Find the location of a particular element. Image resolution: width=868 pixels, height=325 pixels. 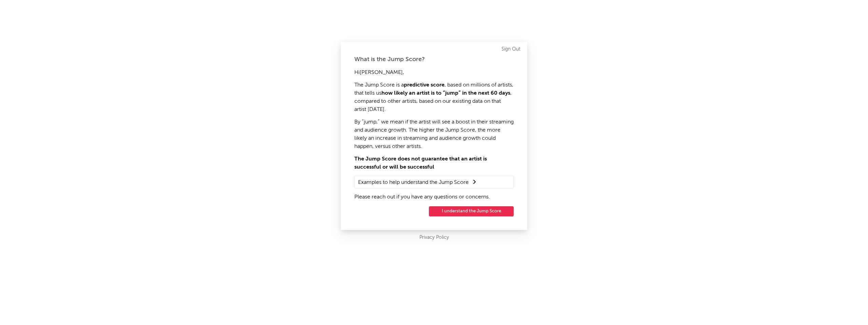

strong: The Jump Score does not guarantee that an artist is successful or will be successful is located at coordinates (420, 163).